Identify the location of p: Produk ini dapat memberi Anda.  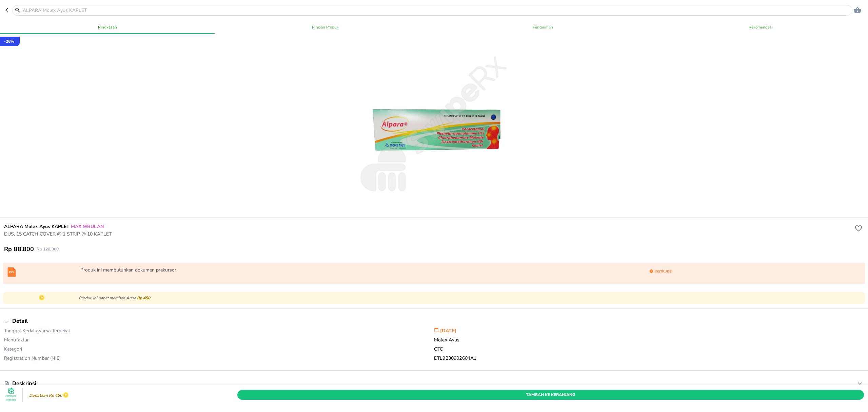
(470, 298).